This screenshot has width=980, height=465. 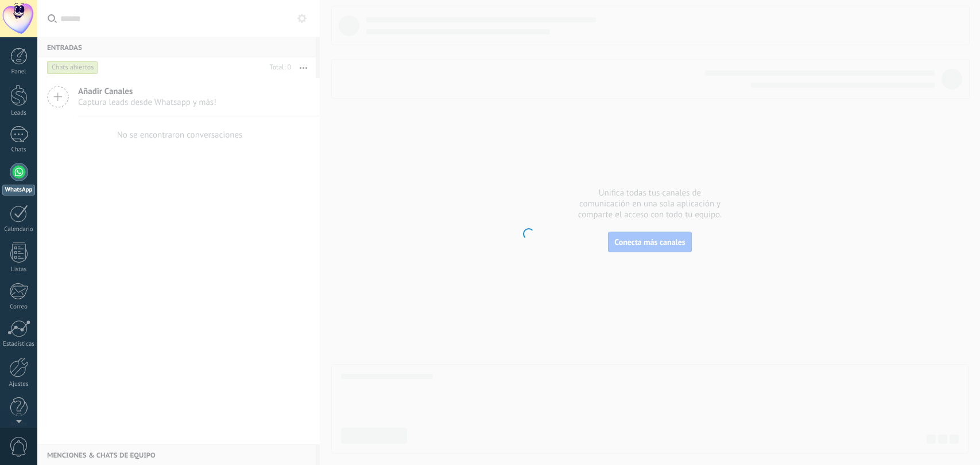 I want to click on div: Listas, so click(x=19, y=270).